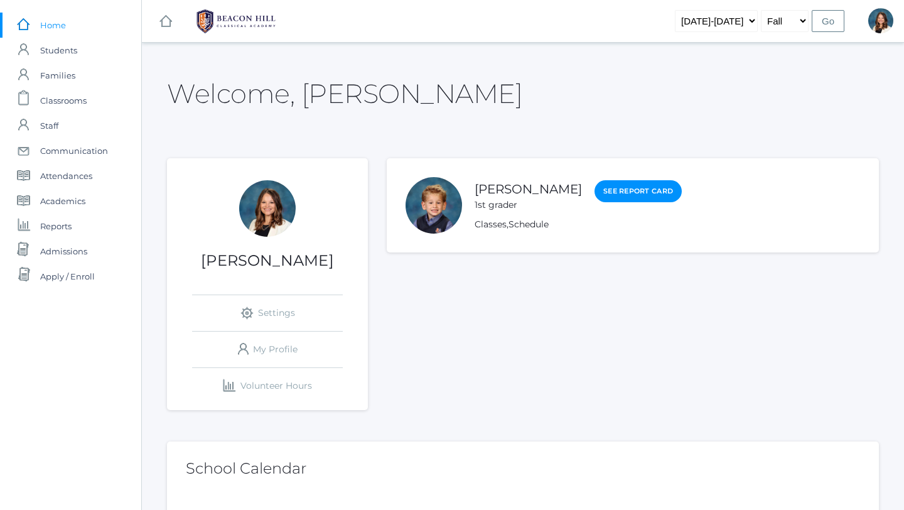 The width and height of the screenshot is (904, 510). Describe the element at coordinates (67, 276) in the screenshot. I see `span: Apply / Enroll` at that location.